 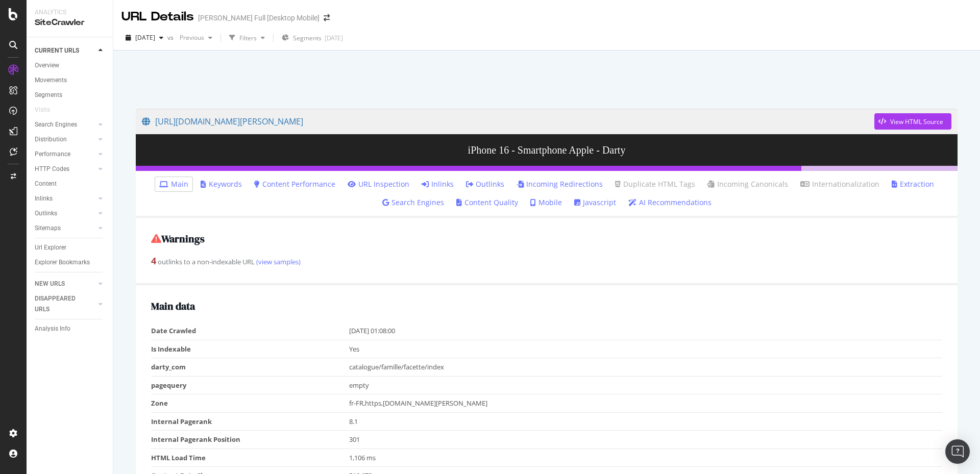 I want to click on div: Sitemaps, so click(x=47, y=228).